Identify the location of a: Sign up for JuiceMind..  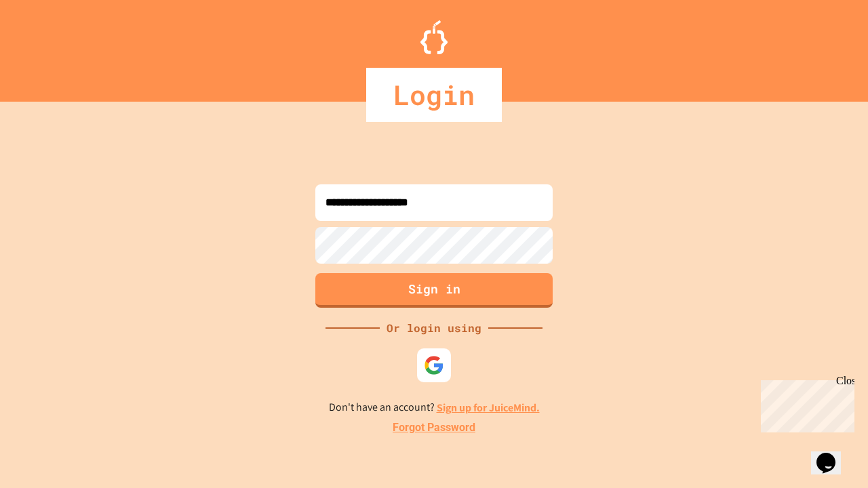
(488, 408).